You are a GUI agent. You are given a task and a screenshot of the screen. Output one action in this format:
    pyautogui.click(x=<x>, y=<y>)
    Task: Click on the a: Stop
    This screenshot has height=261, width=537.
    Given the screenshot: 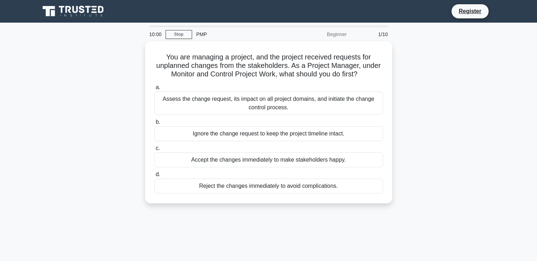 What is the action you would take?
    pyautogui.click(x=179, y=34)
    